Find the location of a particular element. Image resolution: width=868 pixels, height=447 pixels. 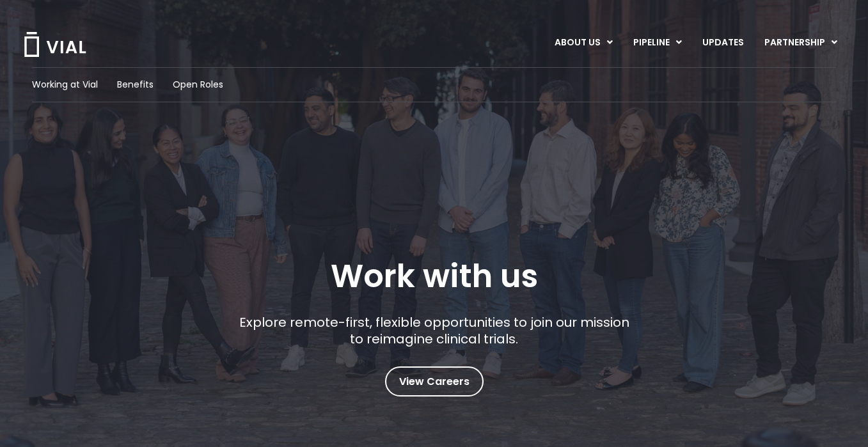

span: Benefits is located at coordinates (135, 84).